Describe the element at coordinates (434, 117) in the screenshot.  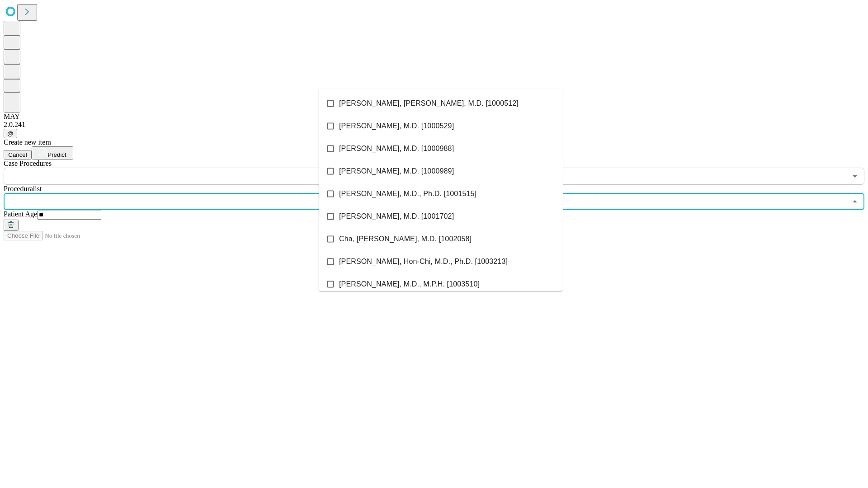
I see `div: MAY` at that location.